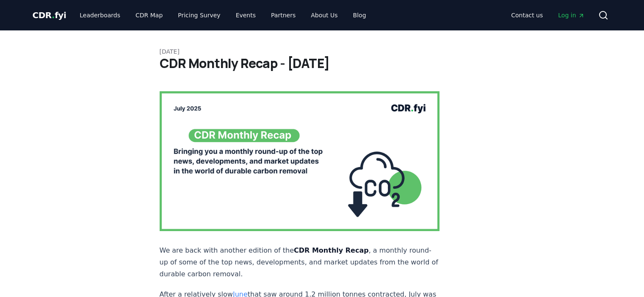 The height and width of the screenshot is (297, 644). What do you see at coordinates (527, 15) in the screenshot?
I see `a: Contact us` at bounding box center [527, 15].